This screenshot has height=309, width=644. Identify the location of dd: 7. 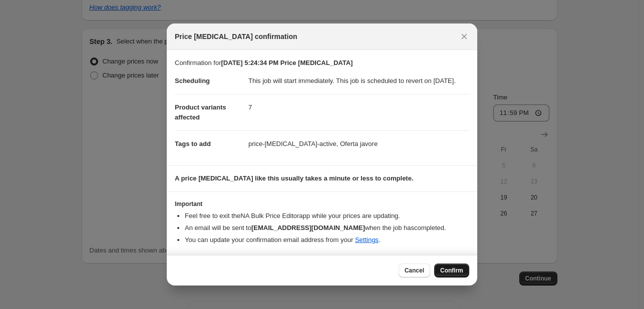
(358, 107).